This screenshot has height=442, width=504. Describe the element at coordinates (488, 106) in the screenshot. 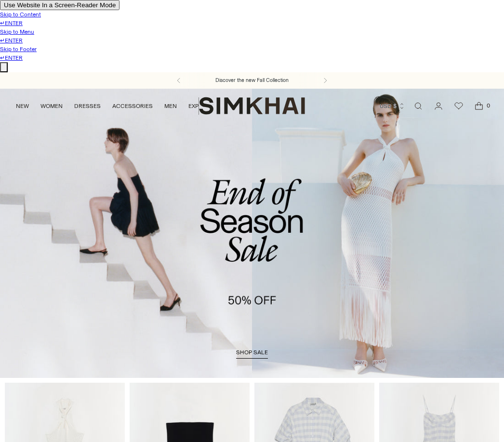

I see `span: 0` at that location.